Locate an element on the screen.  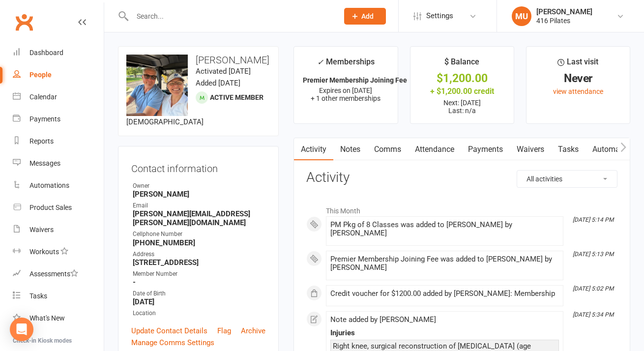
div: Never is located at coordinates (578, 78).